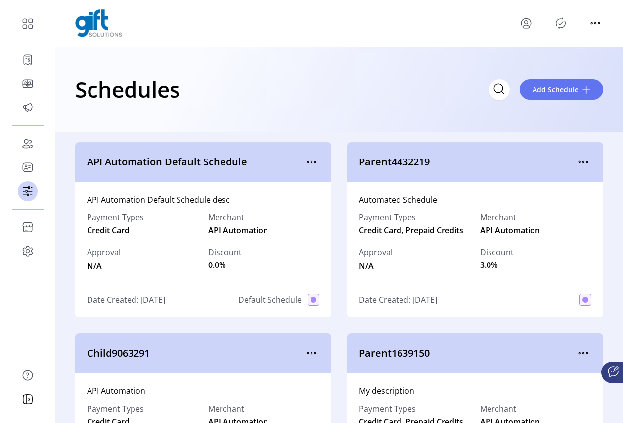  I want to click on span: 3.0%, so click(489, 265).